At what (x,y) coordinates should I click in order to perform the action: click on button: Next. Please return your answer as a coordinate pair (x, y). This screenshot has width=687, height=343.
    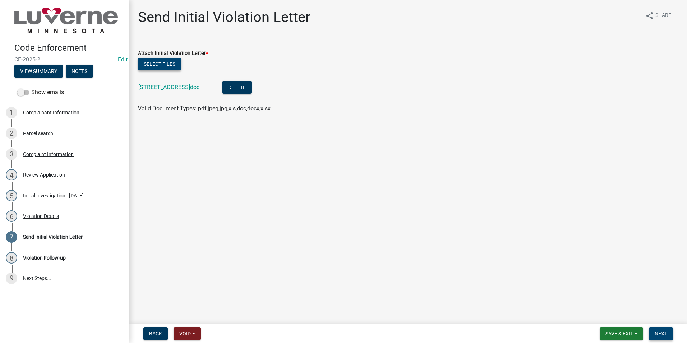
    Looking at the image, I should click on (661, 334).